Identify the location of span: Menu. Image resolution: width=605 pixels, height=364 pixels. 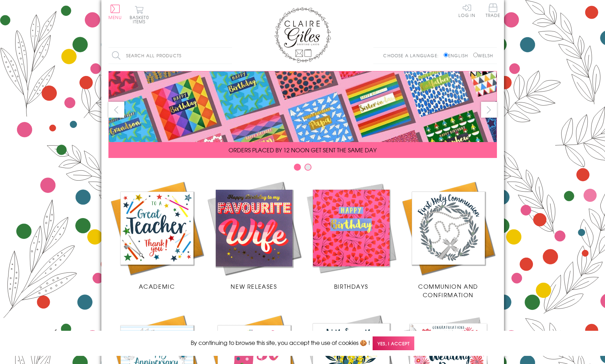
(115, 17).